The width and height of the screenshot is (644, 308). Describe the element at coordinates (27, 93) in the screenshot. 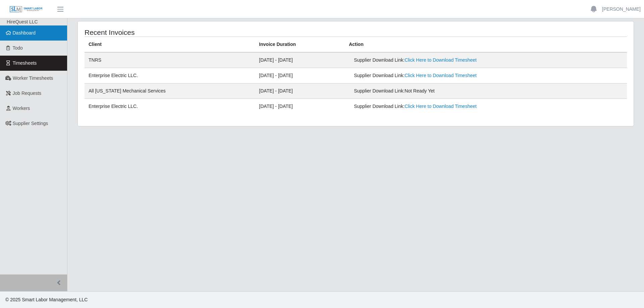

I see `span: Job Requests` at that location.